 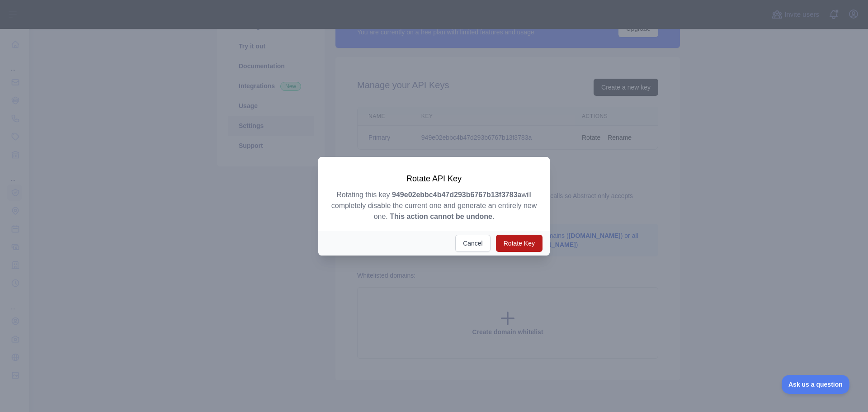 What do you see at coordinates (434, 206) in the screenshot?
I see `p: Rotating this key will completely disable the current one and generate an entirely new one. .` at bounding box center [434, 206].